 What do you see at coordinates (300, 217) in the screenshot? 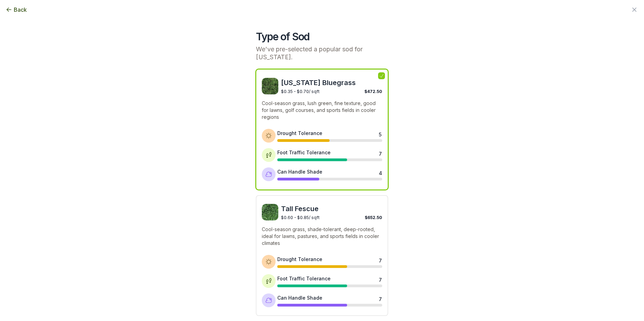
I see `span: $0.60 - $0.85 / sqft` at bounding box center [300, 217].